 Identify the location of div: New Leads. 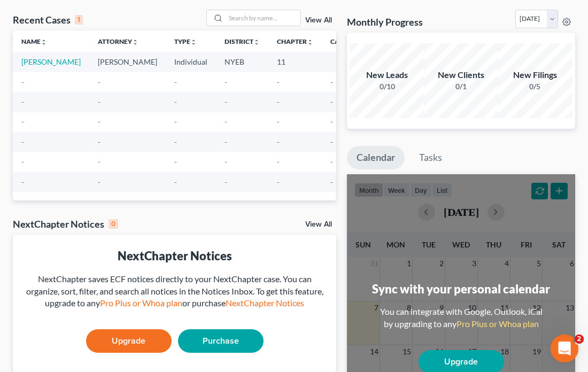
(387, 75).